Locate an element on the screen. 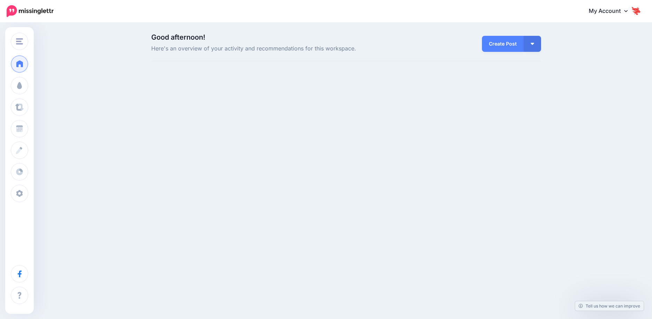 This screenshot has height=319, width=652. a: My Account is located at coordinates (612, 11).